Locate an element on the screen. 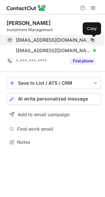 This screenshot has width=105, height=197. button: Reveal Button is located at coordinates (83, 61).